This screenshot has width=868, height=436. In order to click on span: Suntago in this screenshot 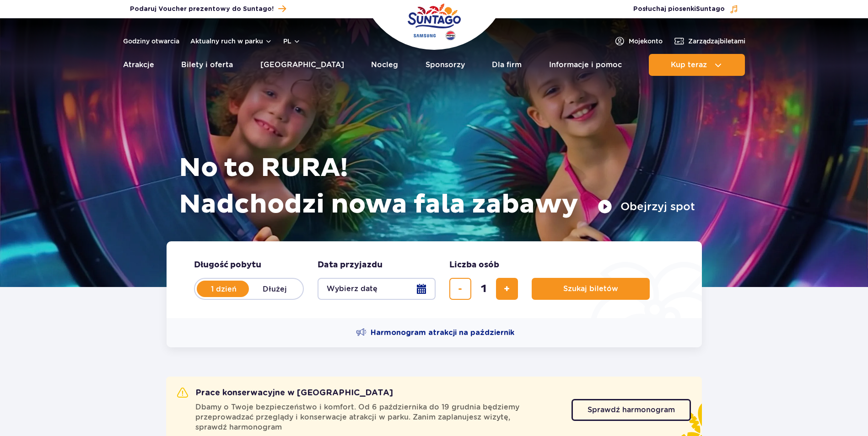, I will do `click(710, 9)`.